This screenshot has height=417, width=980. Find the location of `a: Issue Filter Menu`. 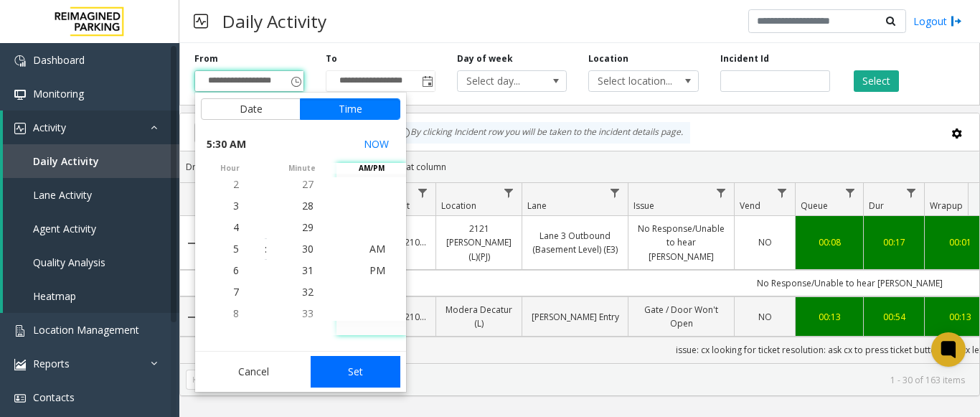

a: Issue Filter Menu is located at coordinates (721, 193).